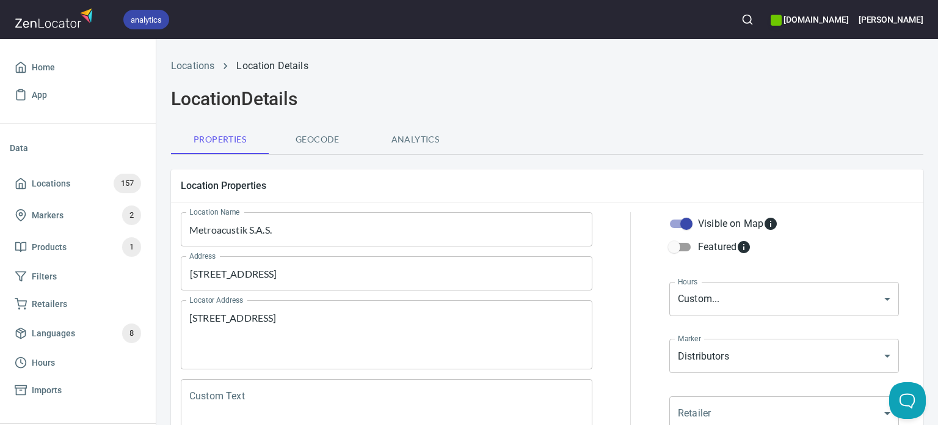 This screenshot has width=938, height=425. Describe the element at coordinates (784, 299) in the screenshot. I see `div: Custom...` at that location.